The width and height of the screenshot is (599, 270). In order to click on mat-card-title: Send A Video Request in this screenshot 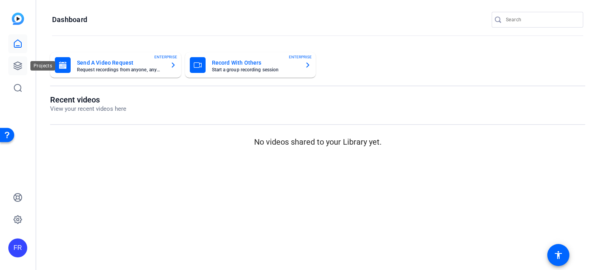, I will do `click(120, 63)`.